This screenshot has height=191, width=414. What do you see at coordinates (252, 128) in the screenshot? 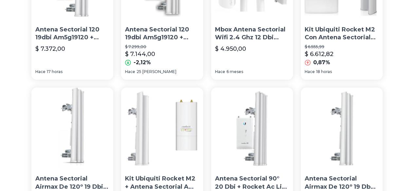
I see `img: Antena Sectorial 90° 20 Dbi + Rocket Ac Lite 500 Mbps (5ghz)` at bounding box center [252, 128].